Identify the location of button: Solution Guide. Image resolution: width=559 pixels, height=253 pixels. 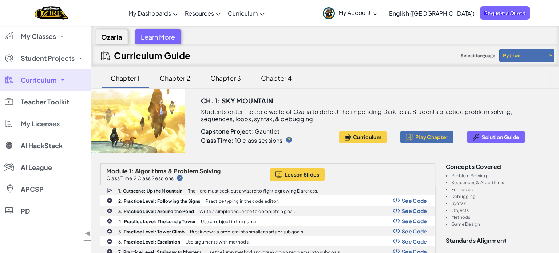
(496, 137).